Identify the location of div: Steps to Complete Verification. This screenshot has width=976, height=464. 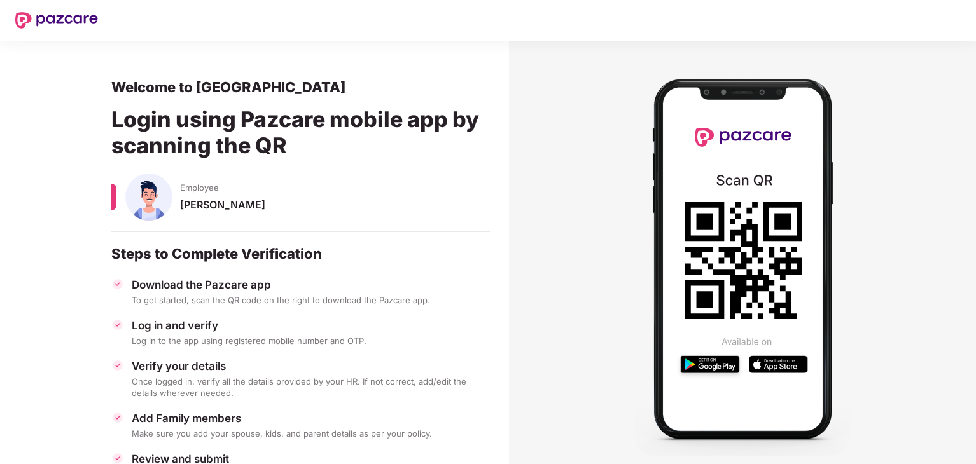
(300, 254).